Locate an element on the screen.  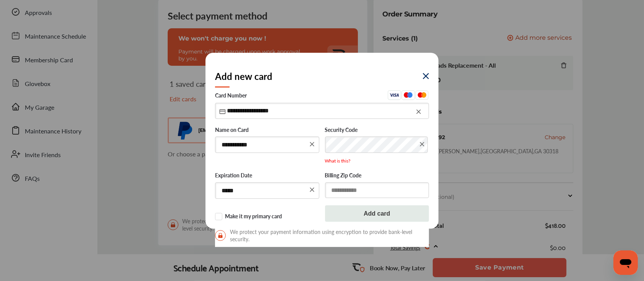
img: Maestro.aa0500b2.svg is located at coordinates (408, 95).